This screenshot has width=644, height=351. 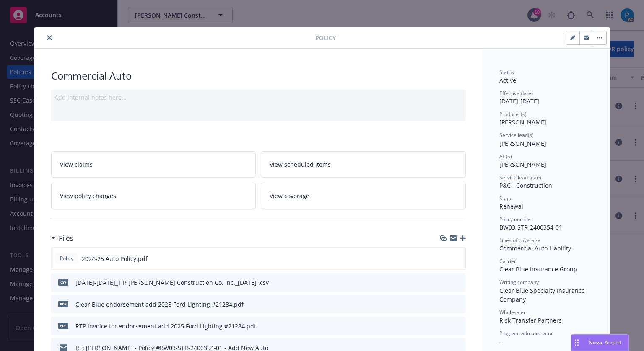 What do you see at coordinates (516, 135) in the screenshot?
I see `span: Service lead(s)` at bounding box center [516, 135].